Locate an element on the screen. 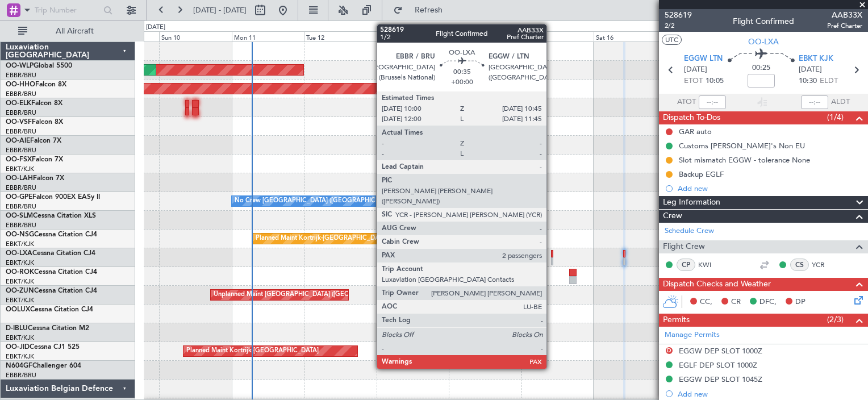 Image resolution: width=868 pixels, height=400 pixels. span: DFC, is located at coordinates (768, 302).